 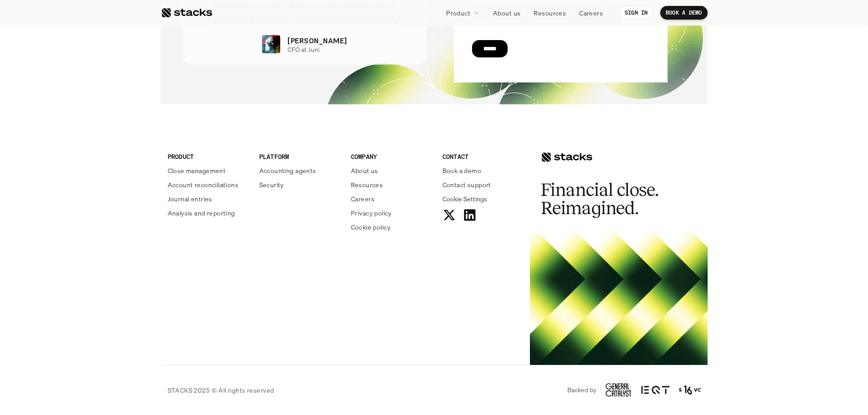 What do you see at coordinates (300, 185) in the screenshot?
I see `a: Security` at bounding box center [300, 185].